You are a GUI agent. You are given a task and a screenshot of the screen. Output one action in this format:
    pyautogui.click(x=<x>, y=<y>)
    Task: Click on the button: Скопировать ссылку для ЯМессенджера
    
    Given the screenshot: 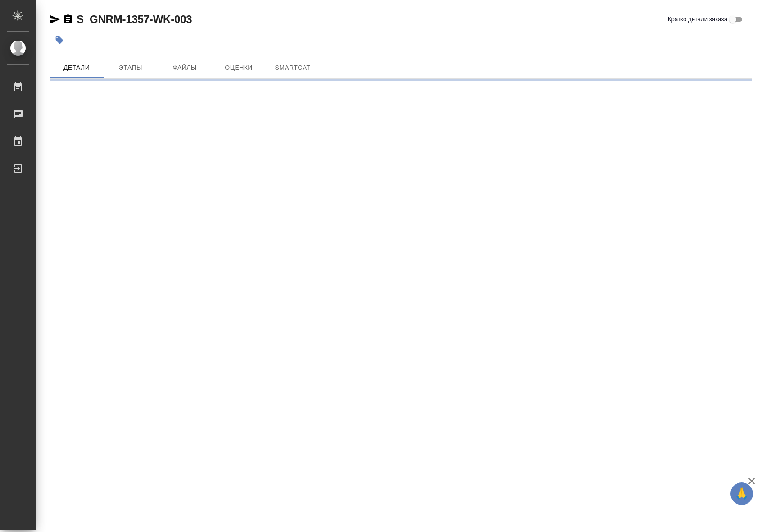 What is the action you would take?
    pyautogui.click(x=55, y=19)
    